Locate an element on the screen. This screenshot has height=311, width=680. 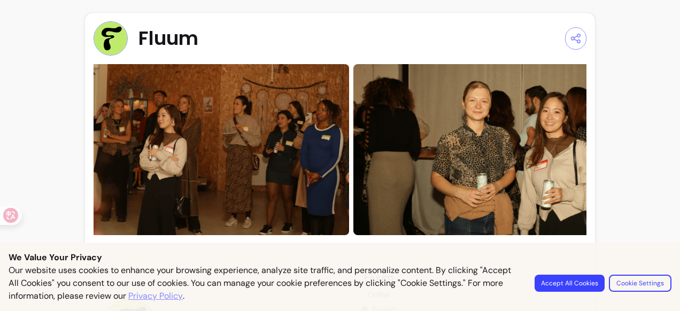
button: Cookie Settings is located at coordinates (640, 283).